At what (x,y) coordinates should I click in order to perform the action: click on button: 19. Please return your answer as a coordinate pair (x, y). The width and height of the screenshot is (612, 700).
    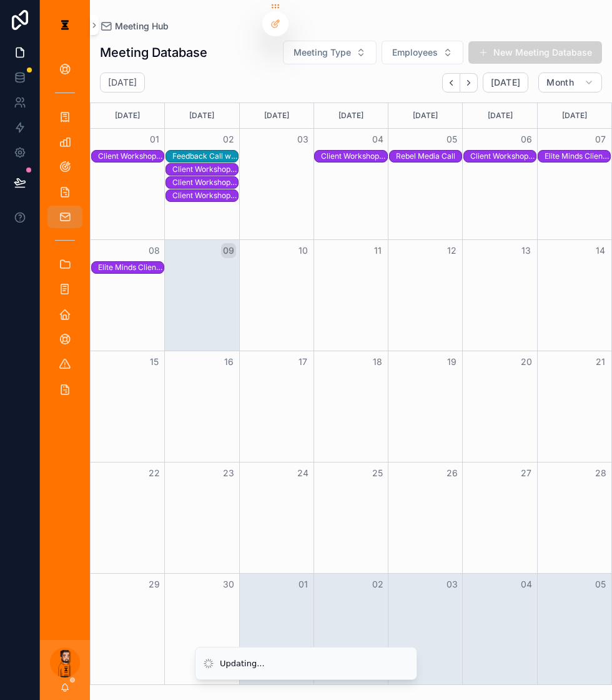
    Looking at the image, I should click on (452, 362).